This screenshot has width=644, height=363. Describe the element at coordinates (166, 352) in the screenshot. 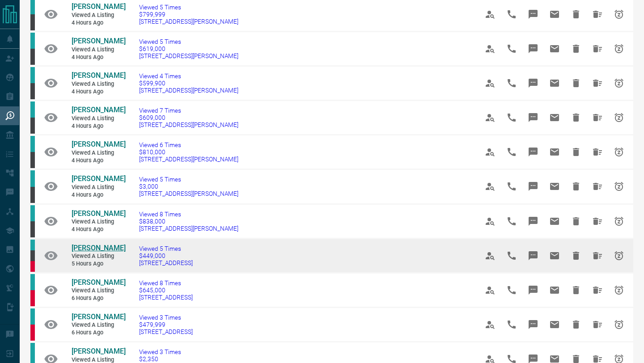

I see `span: Viewed 3 Times` at that location.